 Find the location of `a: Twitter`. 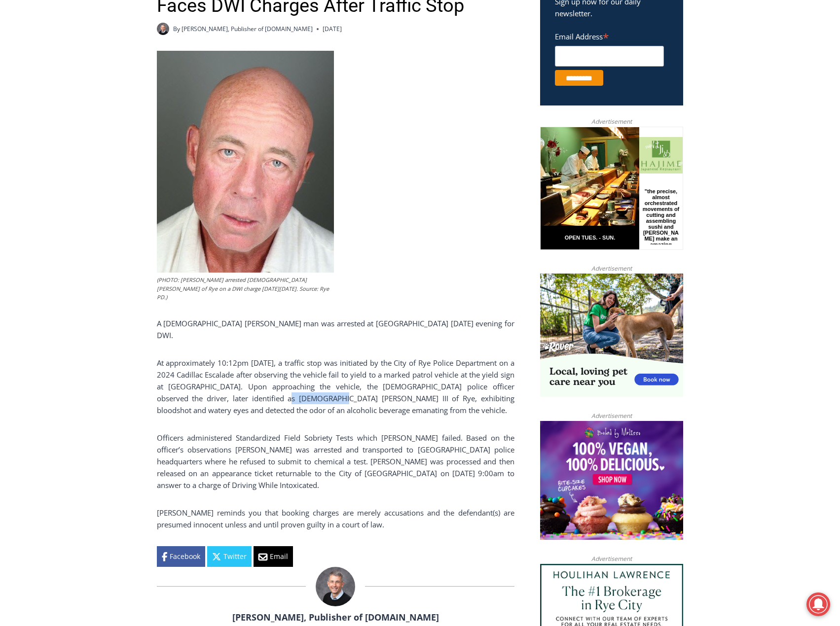

a: Twitter is located at coordinates (230, 557).